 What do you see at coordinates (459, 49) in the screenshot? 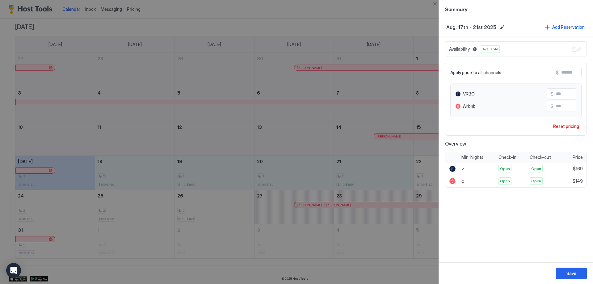
I see `span: Availability` at bounding box center [459, 49].